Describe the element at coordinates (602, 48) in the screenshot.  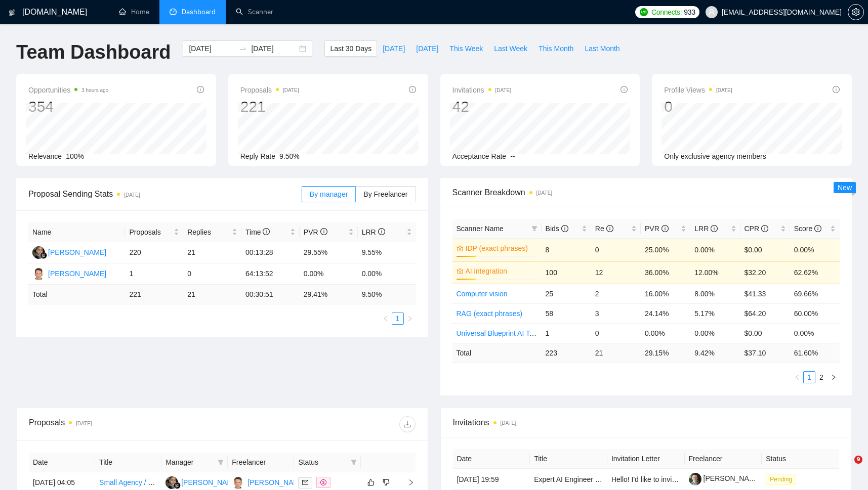
I see `span: Last Month` at that location.